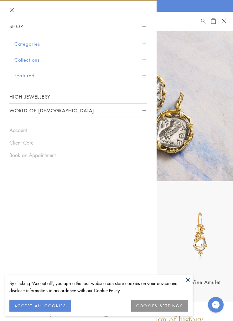 This screenshot has height=321, width=233. I want to click on button: Featured, so click(81, 75).